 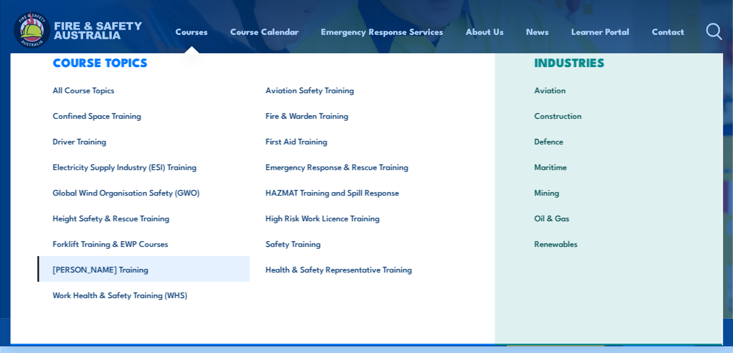 I want to click on a: Electricity Supply Industry (ESI) Training, so click(x=144, y=167).